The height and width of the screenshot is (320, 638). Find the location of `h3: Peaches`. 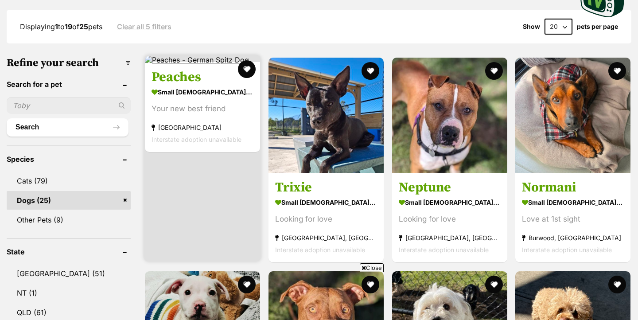

h3: Peaches is located at coordinates (202, 78).